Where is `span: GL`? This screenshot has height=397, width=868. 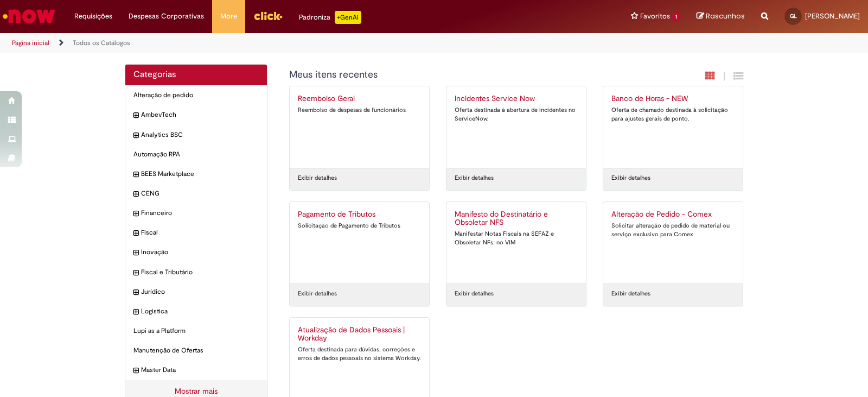
span: GL is located at coordinates (793, 16).